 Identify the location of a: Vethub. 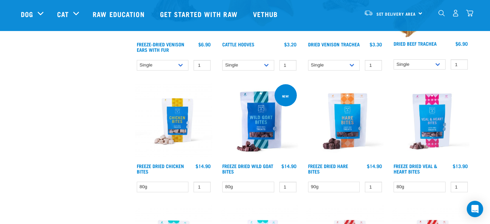
(266, 14).